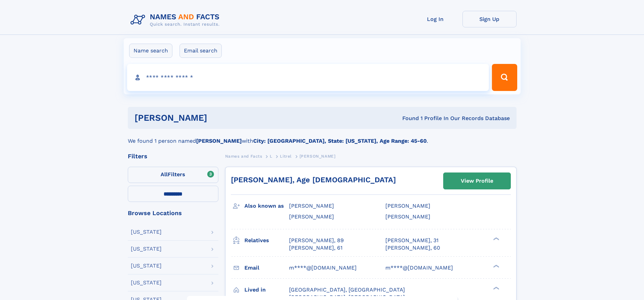 The image size is (644, 300). I want to click on span: Litrel, so click(285, 156).